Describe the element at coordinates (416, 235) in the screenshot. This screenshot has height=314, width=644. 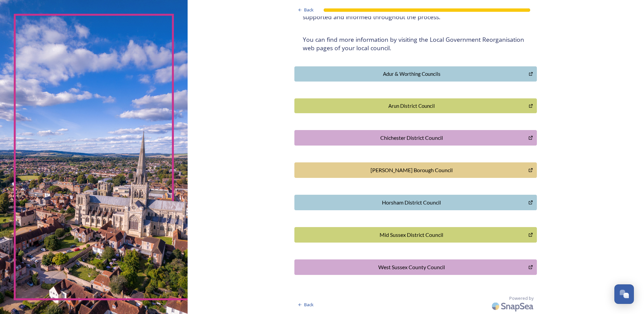
I see `button: Mid Sussex District Council` at that location.